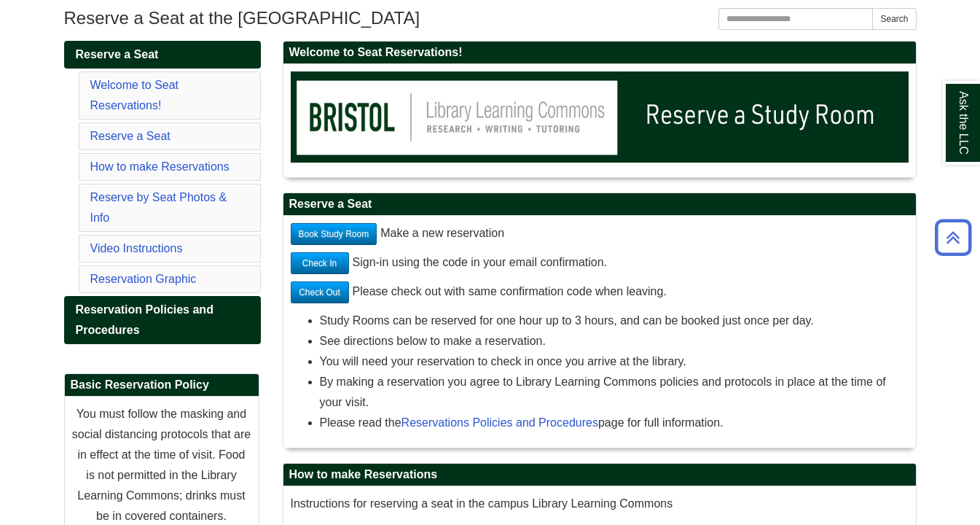 Image resolution: width=980 pixels, height=525 pixels. Describe the element at coordinates (600, 263) in the screenshot. I see `p: Sign-in using the code in your email confirmation.` at that location.